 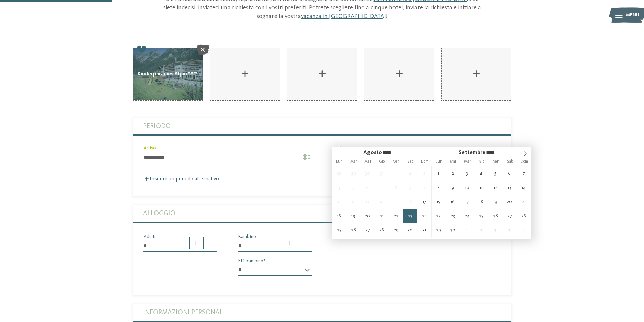 I want to click on span: Agosto 31, 2025, so click(x=424, y=230).